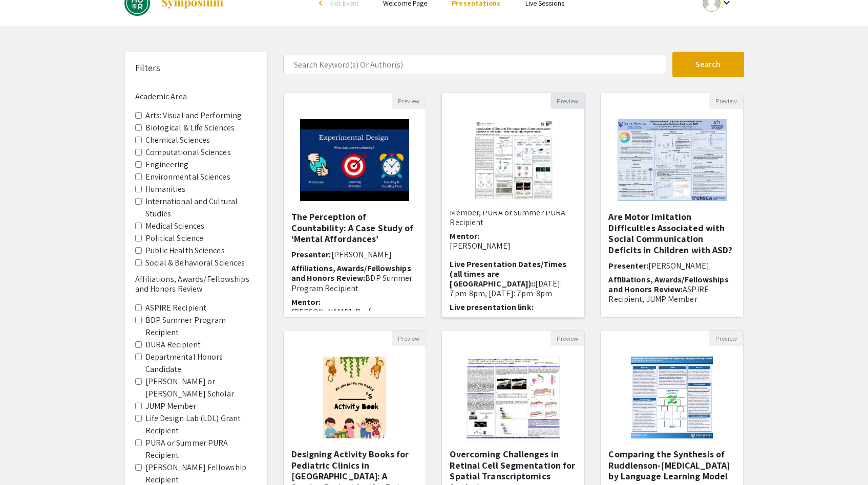 The width and height of the screenshot is (868, 485). Describe the element at coordinates (491, 307) in the screenshot. I see `span: Live presentation link:` at that location.